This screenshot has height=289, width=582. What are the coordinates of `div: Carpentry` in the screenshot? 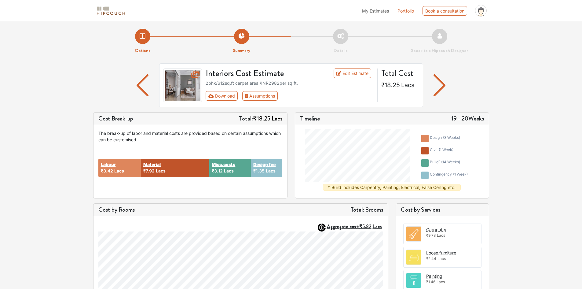 It's located at (436, 229).